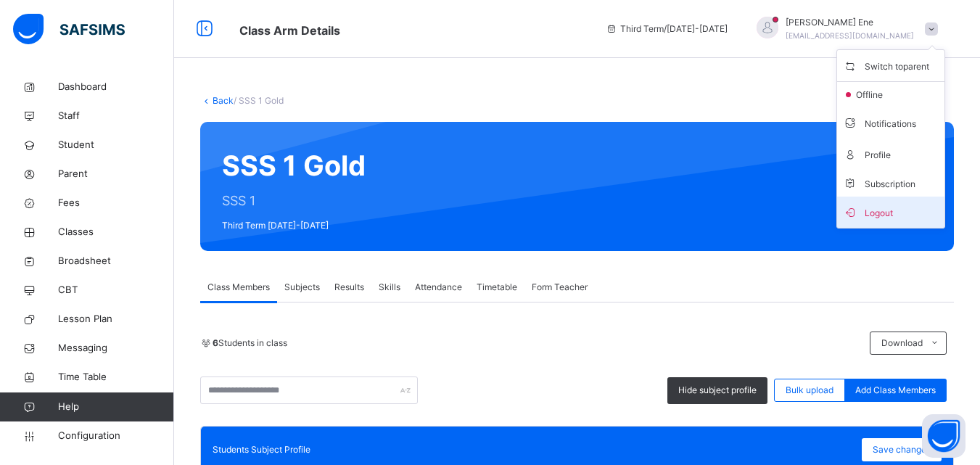  Describe the element at coordinates (69, 29) in the screenshot. I see `img: safsims` at that location.